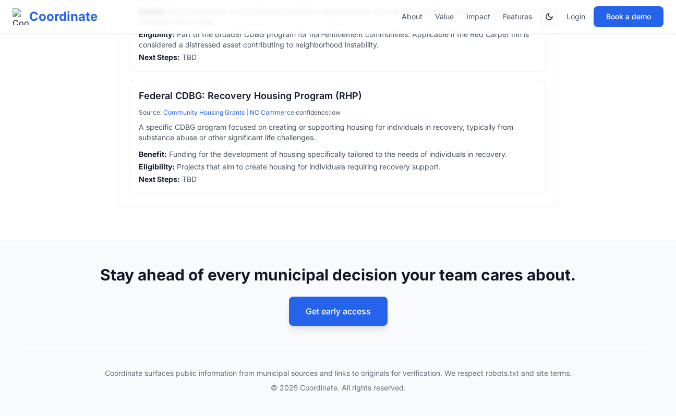  I want to click on a: Community Housing Grants | NC Commerce, so click(228, 112).